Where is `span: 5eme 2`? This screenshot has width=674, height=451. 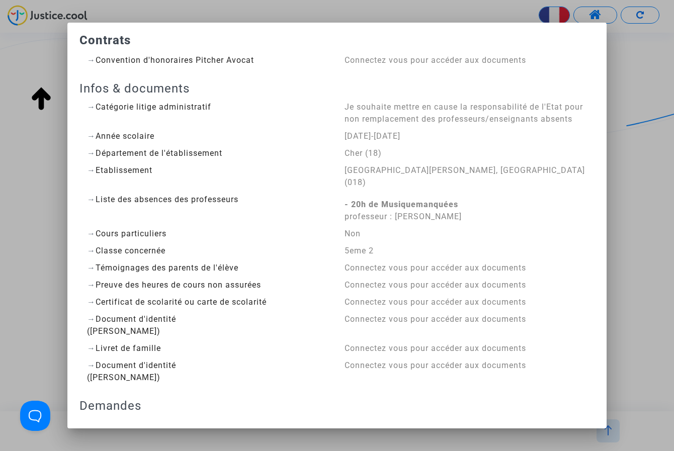 span: 5eme 2 is located at coordinates (359, 251).